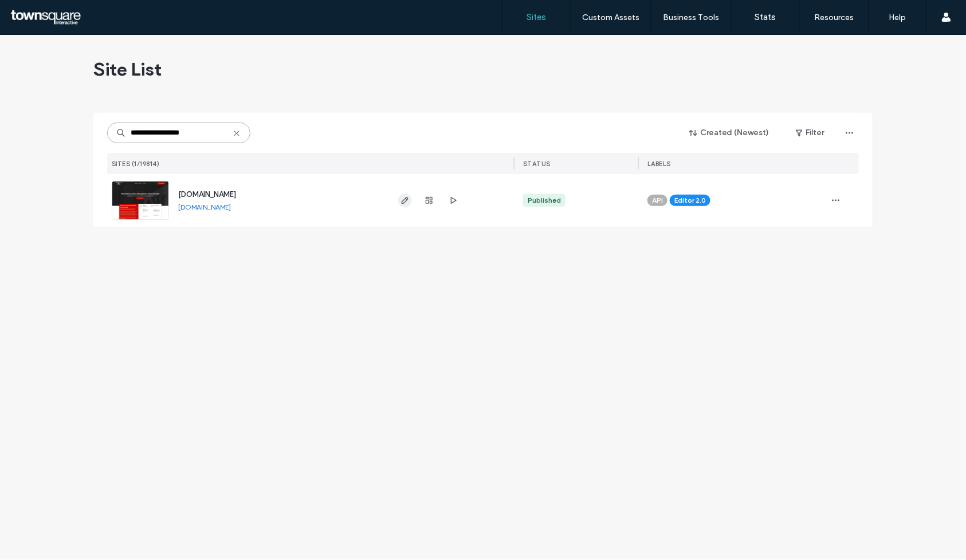 This screenshot has width=966, height=560. I want to click on div: Published, so click(544, 200).